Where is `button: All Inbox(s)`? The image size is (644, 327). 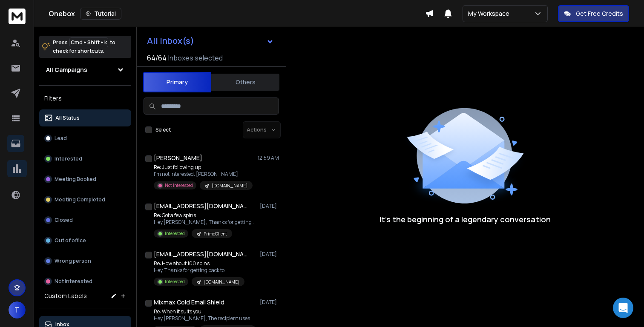
button: All Inbox(s) is located at coordinates (210, 41).